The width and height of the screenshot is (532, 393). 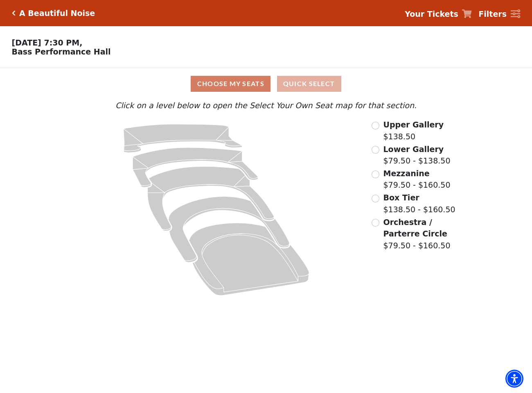 I want to click on input: Upper Gallery$138.50, so click(x=375, y=125).